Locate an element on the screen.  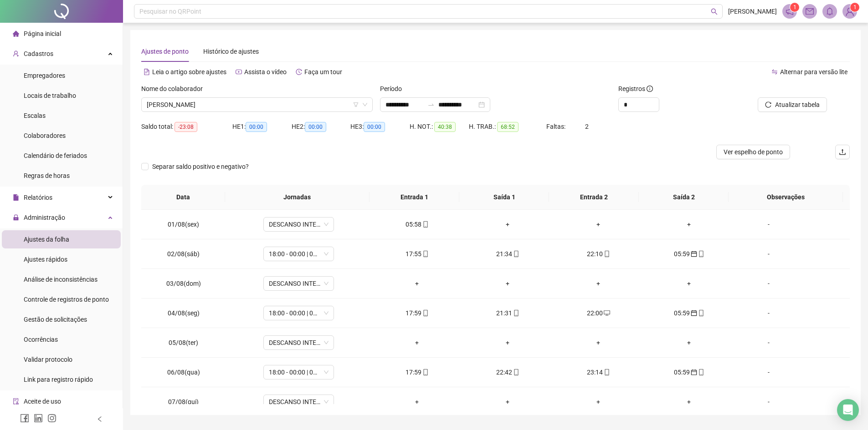
span: Atualizar tabela is located at coordinates (797, 105).